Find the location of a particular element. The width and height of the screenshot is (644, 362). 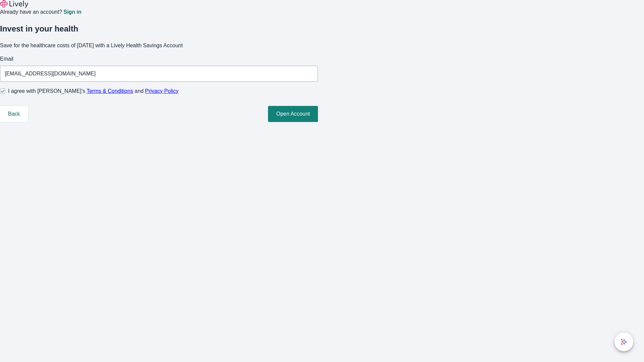

a: Sign in is located at coordinates (72, 12).